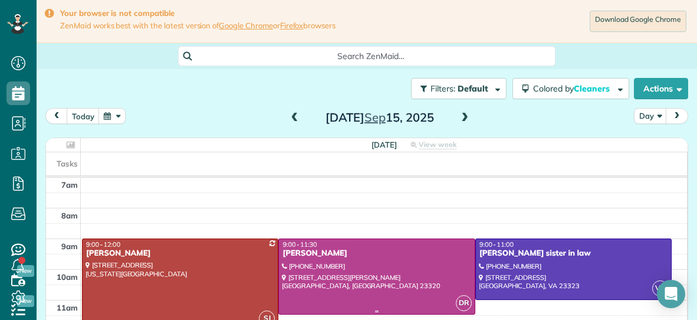 Image resolution: width=697 pixels, height=320 pixels. I want to click on span: Filters:, so click(443, 89).